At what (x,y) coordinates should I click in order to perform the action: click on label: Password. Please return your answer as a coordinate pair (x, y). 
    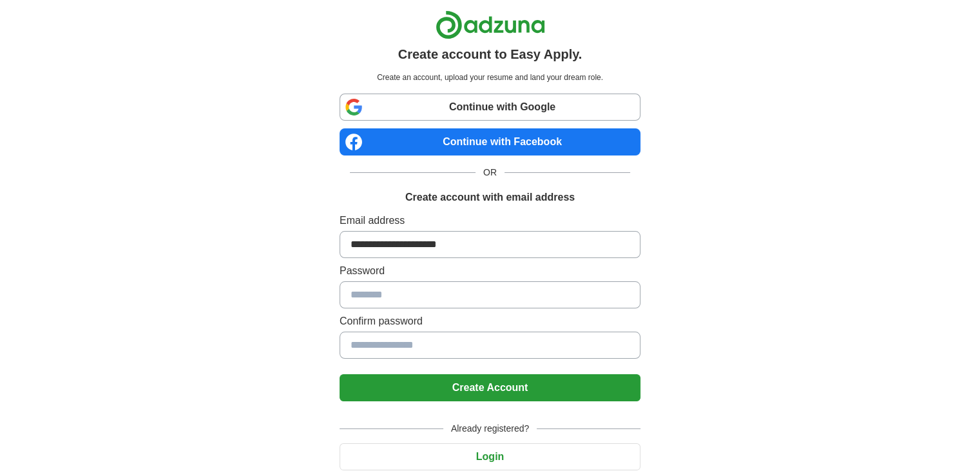
    Looking at the image, I should click on (490, 271).